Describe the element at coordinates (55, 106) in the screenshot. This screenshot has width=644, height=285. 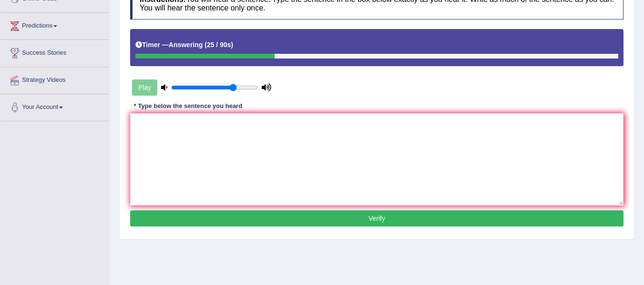
I see `a: Your Account` at that location.